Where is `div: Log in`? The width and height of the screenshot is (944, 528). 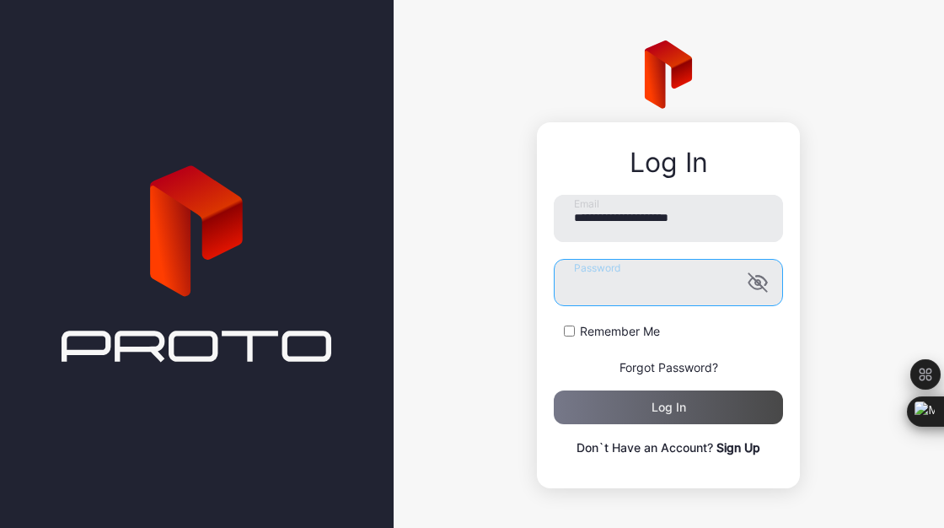
div: Log in is located at coordinates (669, 407).